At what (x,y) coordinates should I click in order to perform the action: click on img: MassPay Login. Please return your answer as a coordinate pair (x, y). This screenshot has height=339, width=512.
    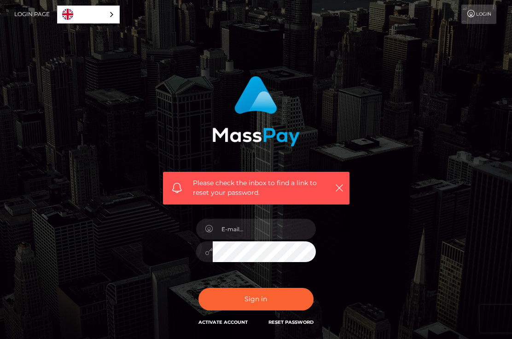
    Looking at the image, I should click on (256, 111).